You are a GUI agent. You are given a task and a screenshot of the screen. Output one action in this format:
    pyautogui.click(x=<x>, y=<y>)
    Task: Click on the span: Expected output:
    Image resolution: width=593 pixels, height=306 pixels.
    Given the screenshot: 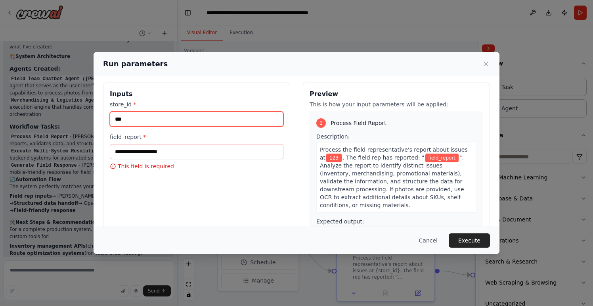 What is the action you would take?
    pyautogui.click(x=340, y=221)
    